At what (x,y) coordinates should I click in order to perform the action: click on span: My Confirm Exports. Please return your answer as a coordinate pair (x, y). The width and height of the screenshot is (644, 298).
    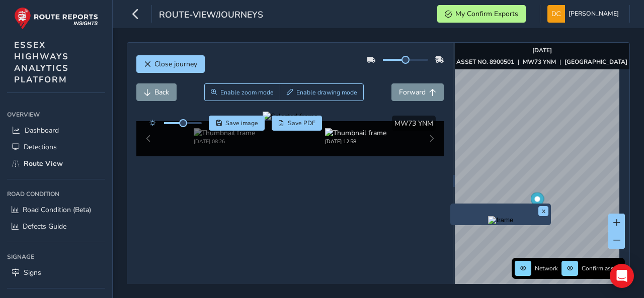
    Looking at the image, I should click on (486, 14).